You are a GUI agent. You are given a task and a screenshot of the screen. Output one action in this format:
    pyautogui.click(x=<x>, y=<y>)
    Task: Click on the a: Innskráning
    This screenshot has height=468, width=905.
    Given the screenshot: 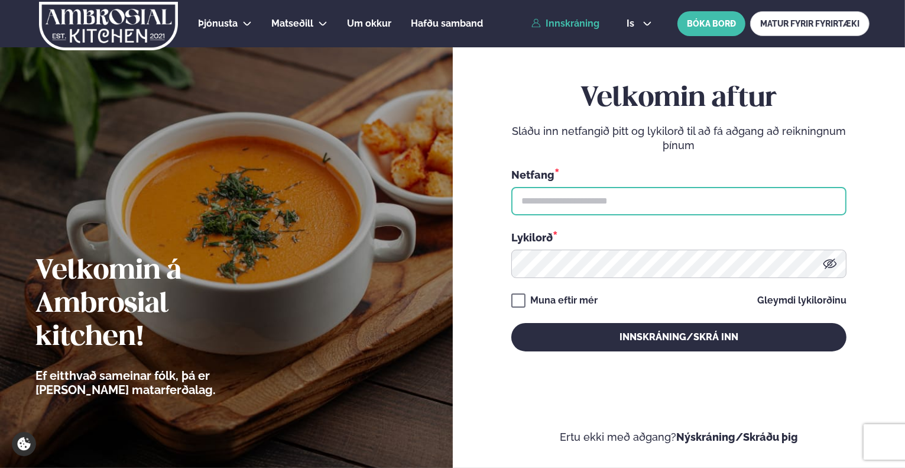 What is the action you would take?
    pyautogui.click(x=565, y=24)
    